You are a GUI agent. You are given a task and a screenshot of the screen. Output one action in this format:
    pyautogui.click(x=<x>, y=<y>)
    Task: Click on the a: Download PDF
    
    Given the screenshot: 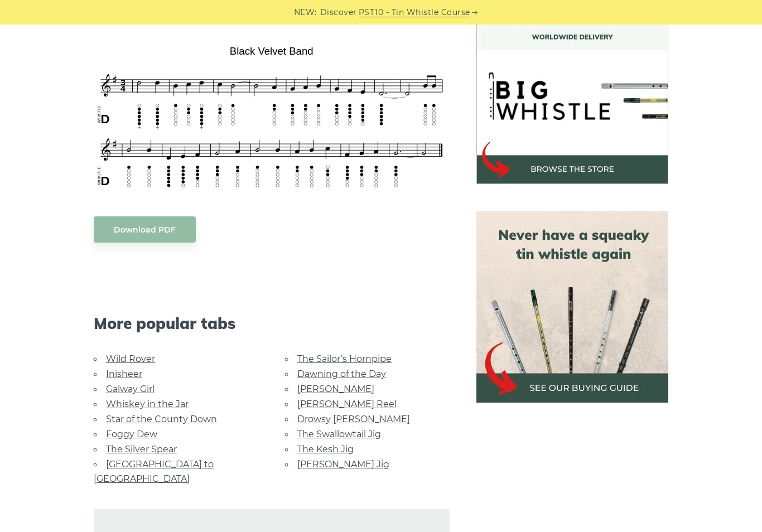 What is the action you would take?
    pyautogui.click(x=145, y=229)
    